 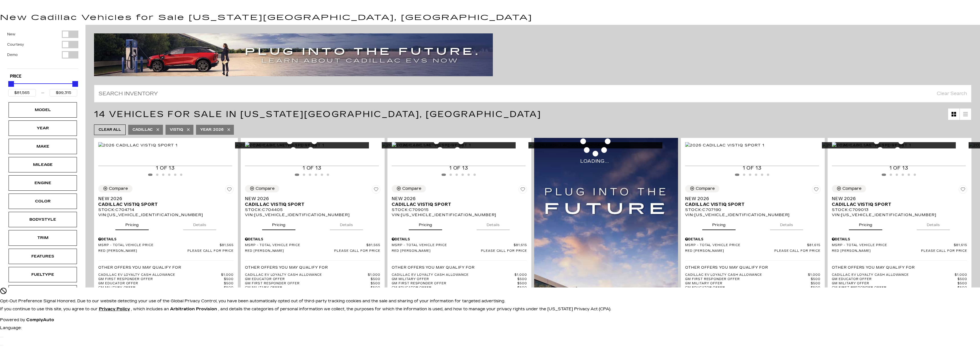 I want to click on label: Demo, so click(x=12, y=55).